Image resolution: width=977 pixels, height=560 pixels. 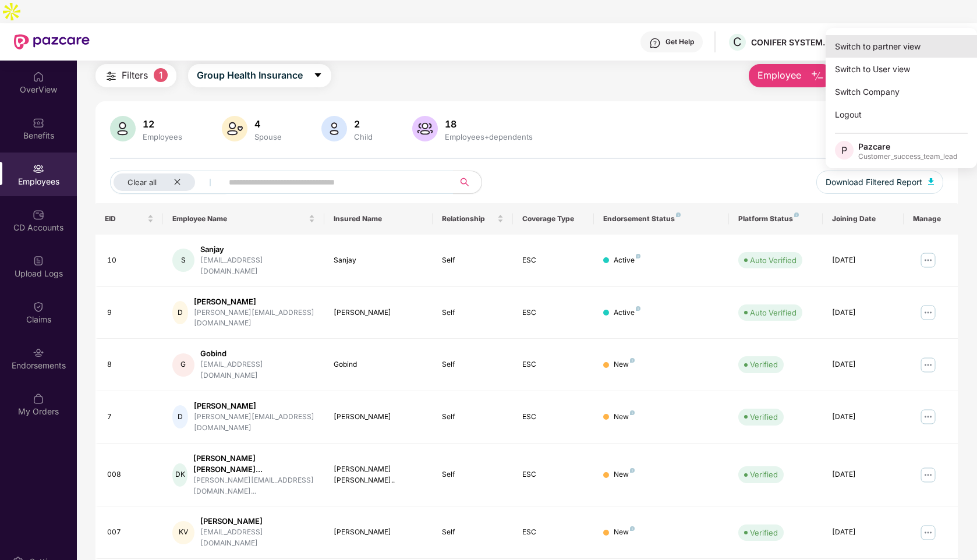 I want to click on div: 12, so click(x=162, y=124).